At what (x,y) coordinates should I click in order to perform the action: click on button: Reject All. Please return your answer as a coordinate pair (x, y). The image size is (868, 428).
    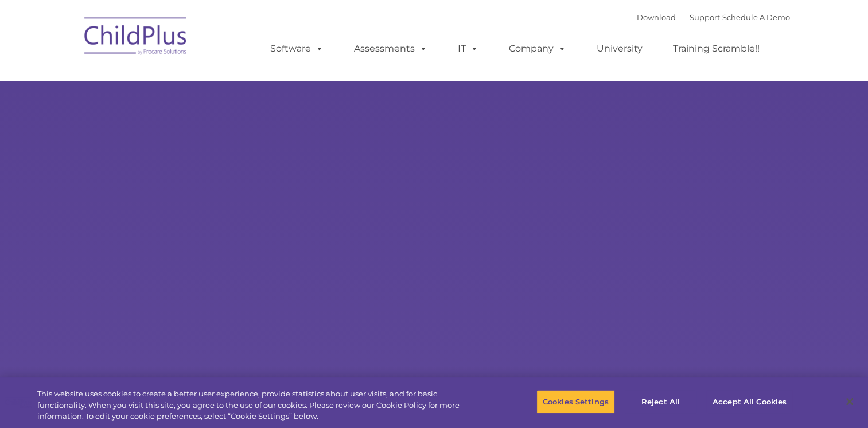
    Looking at the image, I should click on (661, 402).